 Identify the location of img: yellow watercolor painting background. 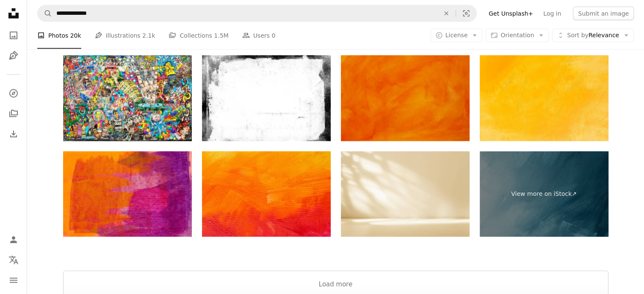
(544, 98).